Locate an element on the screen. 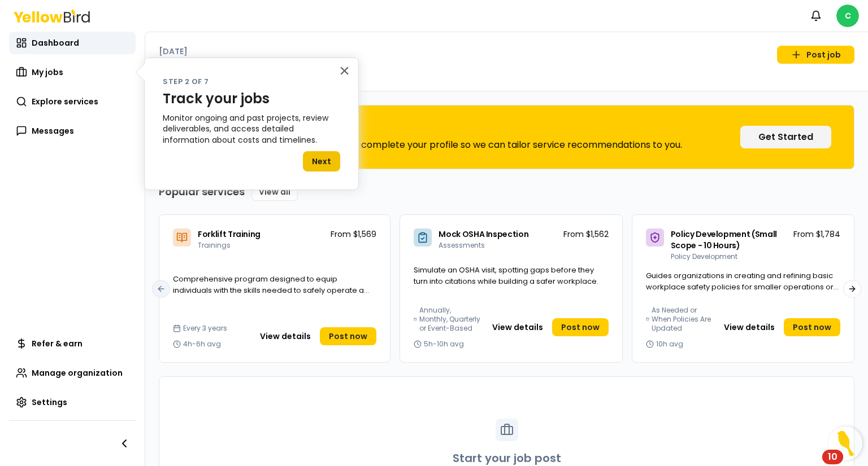 The image size is (868, 466). p: From $1,784 is located at coordinates (816, 234).